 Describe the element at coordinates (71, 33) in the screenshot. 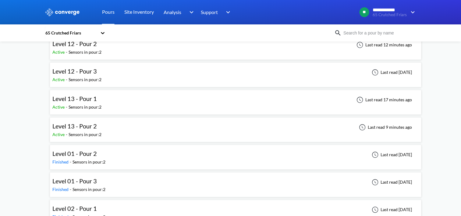

I see `div: 65 Crutched Friars` at that location.